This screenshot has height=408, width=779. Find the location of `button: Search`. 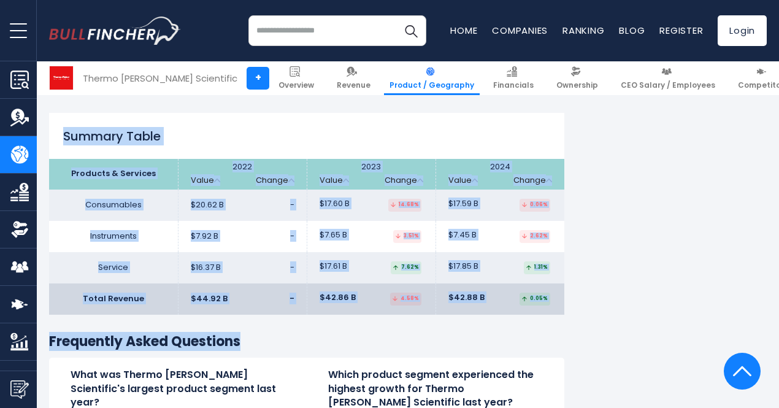

button: Search is located at coordinates (411, 31).